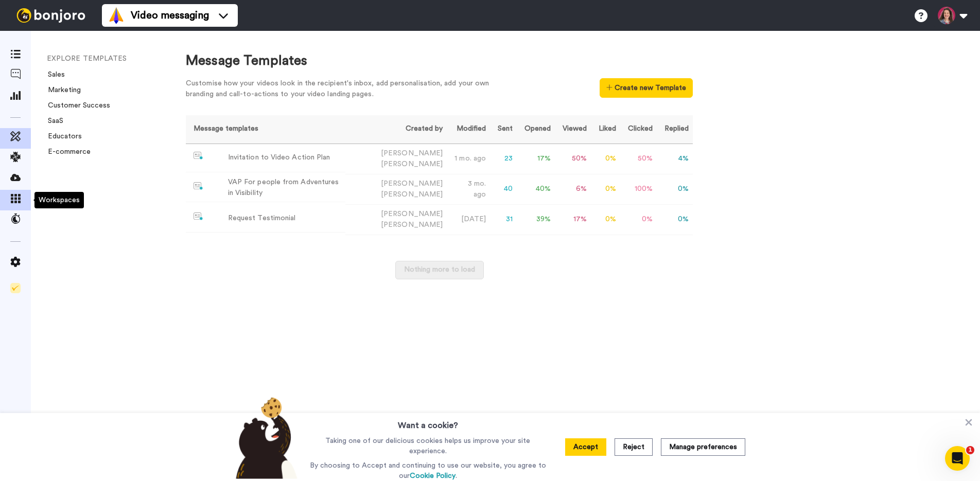 This screenshot has width=980, height=481. Describe the element at coordinates (970, 450) in the screenshot. I see `span: 1` at that location.